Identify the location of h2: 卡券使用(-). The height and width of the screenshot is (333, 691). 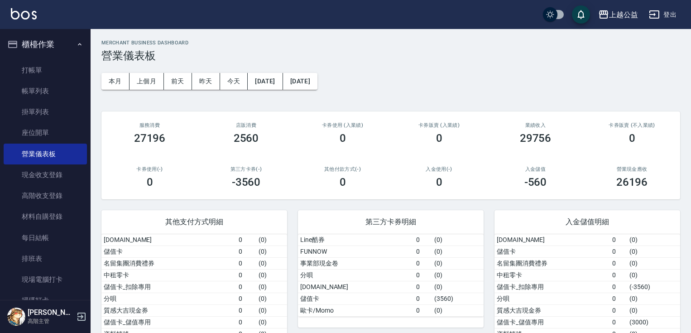
(149, 169).